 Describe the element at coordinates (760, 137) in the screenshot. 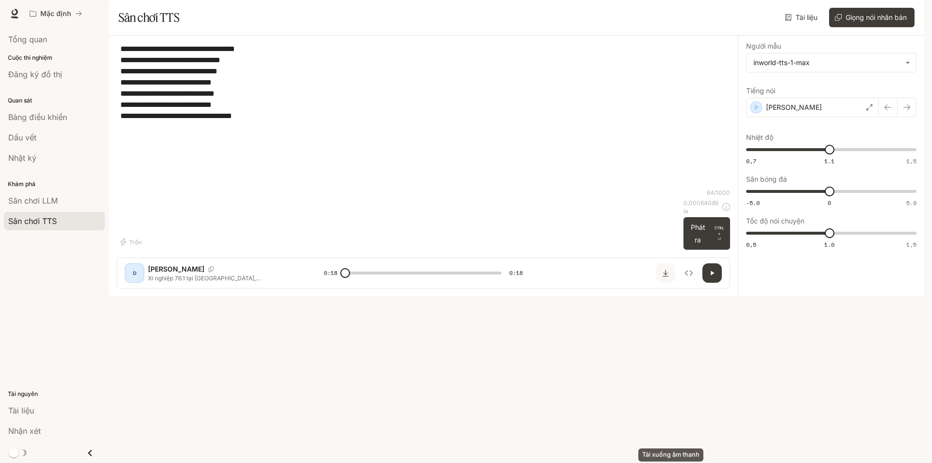

I see `font: Nhiệt độ` at that location.